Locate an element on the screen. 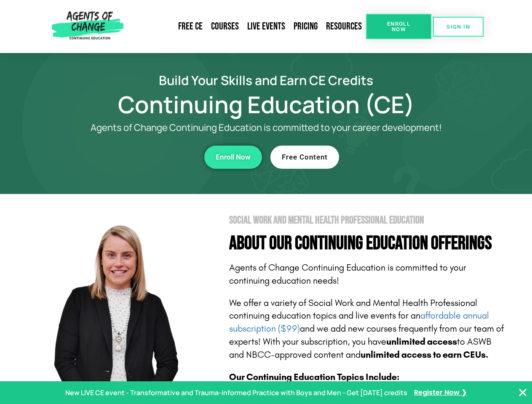 The height and width of the screenshot is (404, 532). span: Register Now ❯ is located at coordinates (440, 393).